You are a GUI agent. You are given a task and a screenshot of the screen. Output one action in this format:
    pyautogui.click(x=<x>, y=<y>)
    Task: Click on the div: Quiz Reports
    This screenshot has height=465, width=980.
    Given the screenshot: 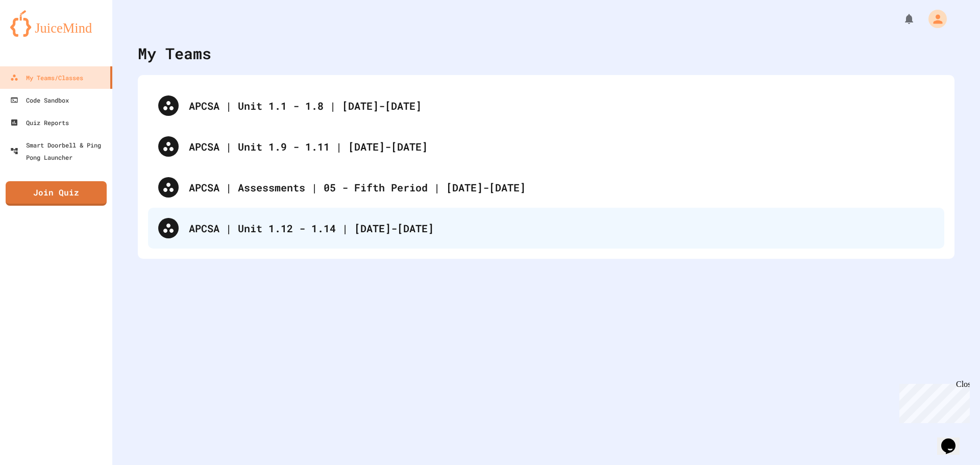 What is the action you would take?
    pyautogui.click(x=40, y=122)
    